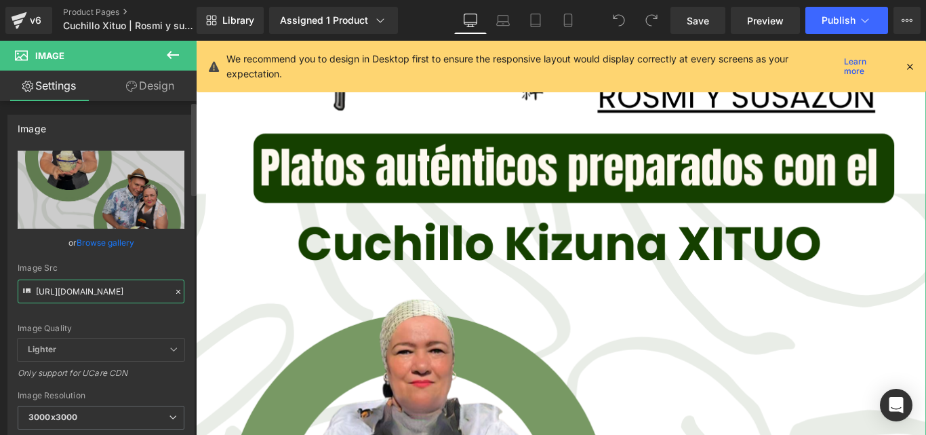  I want to click on span: Cuchillo Xituo | Rosmi y su sazón, so click(128, 26).